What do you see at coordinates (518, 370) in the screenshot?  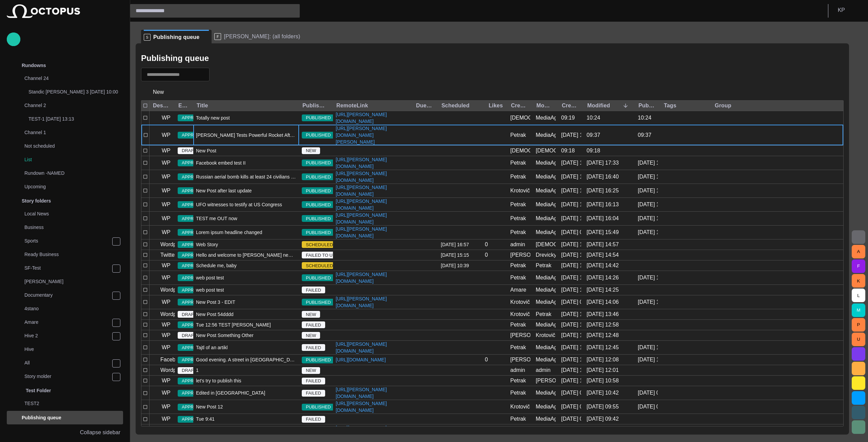 I see `div: admin` at bounding box center [518, 370].